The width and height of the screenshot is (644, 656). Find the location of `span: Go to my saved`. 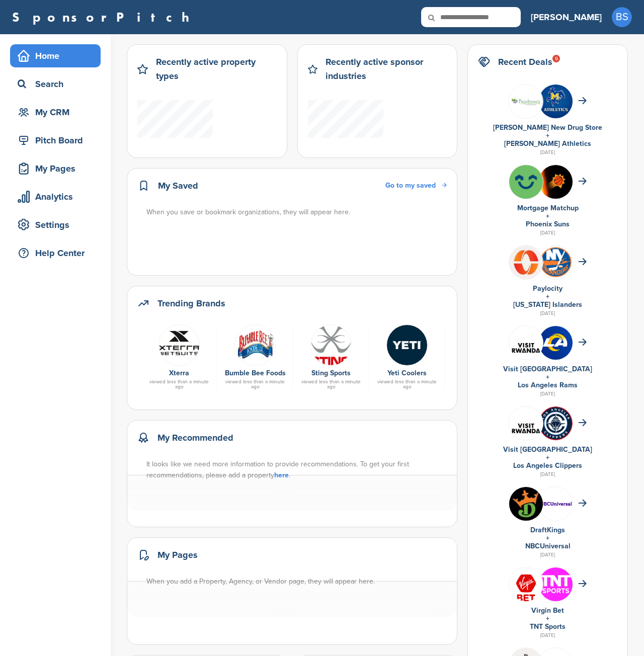

span: Go to my saved is located at coordinates (411, 185).